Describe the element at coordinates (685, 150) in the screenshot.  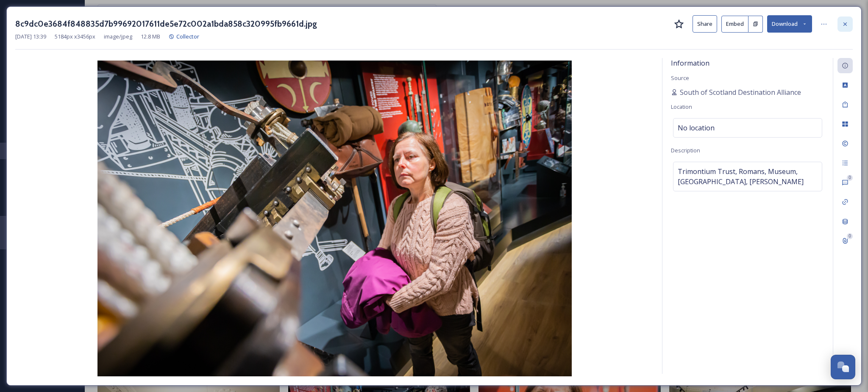
I see `span: Description` at that location.